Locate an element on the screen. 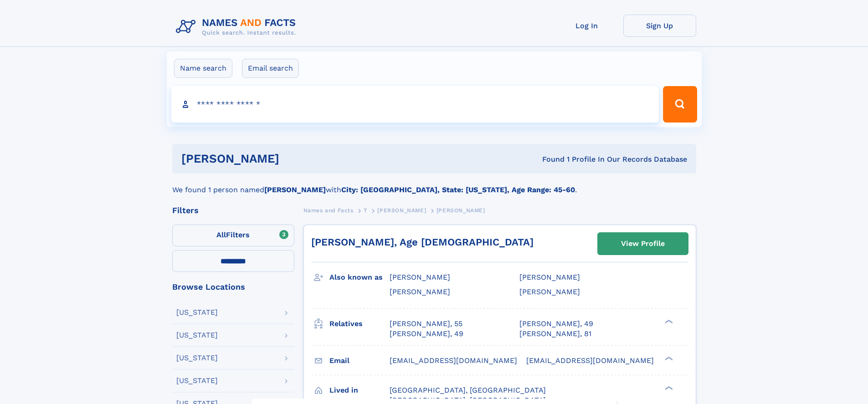 The width and height of the screenshot is (868, 404). h3: Lived in is located at coordinates (360, 390).